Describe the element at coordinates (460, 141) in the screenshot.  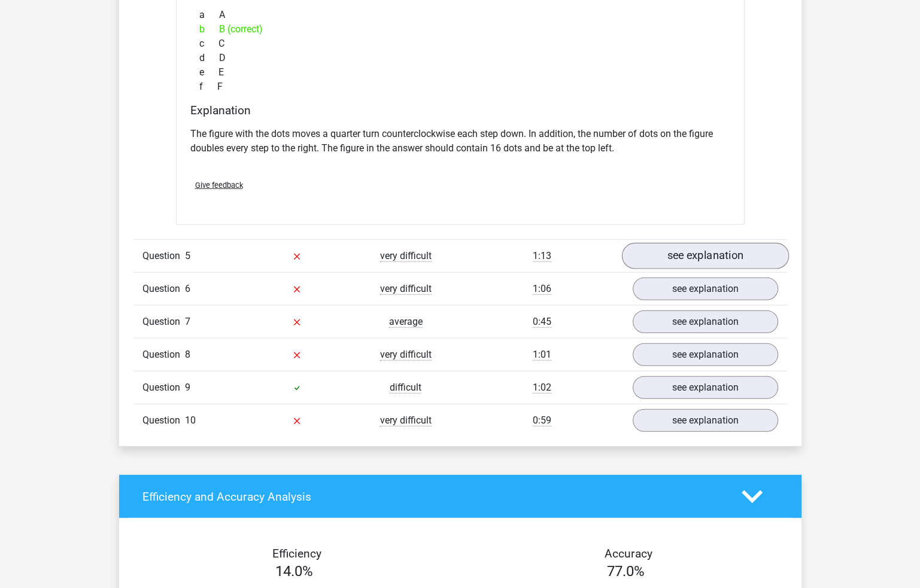
I see `p: The figure with the dots moves a quarter turn counterclockwise each step down. In addition, the n...` at that location.